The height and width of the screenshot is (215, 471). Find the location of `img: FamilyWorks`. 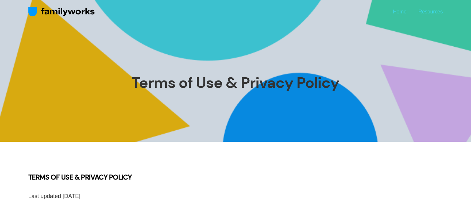

img: FamilyWorks is located at coordinates (62, 12).